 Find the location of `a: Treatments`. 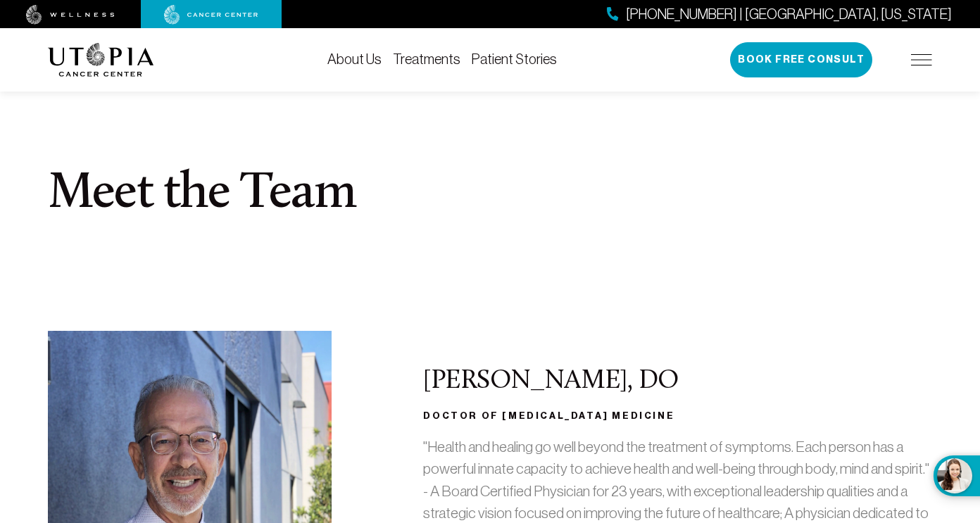

a: Treatments is located at coordinates (427, 59).